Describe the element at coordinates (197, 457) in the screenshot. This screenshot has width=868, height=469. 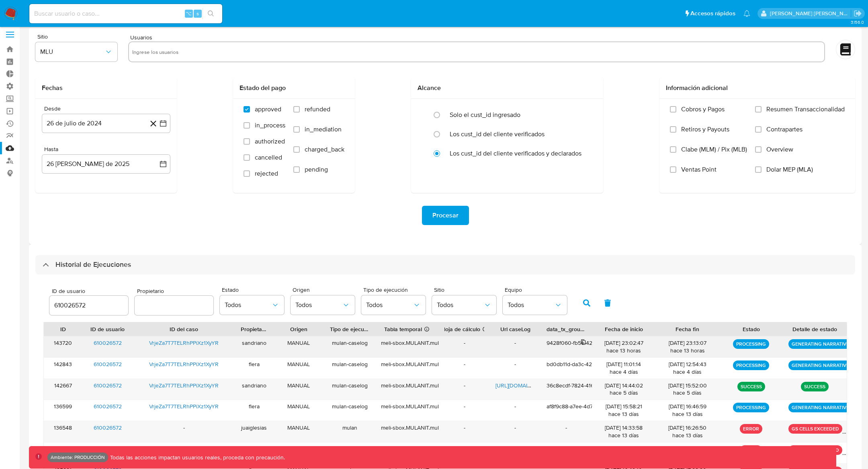
I see `p: Todas las acciones impactan usuarios reales, proceda con precaución.` at that location.